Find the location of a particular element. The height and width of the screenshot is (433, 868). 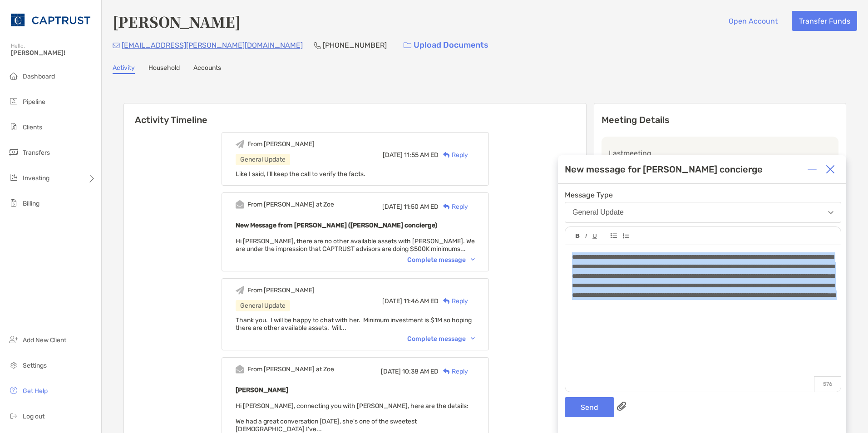

span: 10:38 AM ED is located at coordinates (421, 371).